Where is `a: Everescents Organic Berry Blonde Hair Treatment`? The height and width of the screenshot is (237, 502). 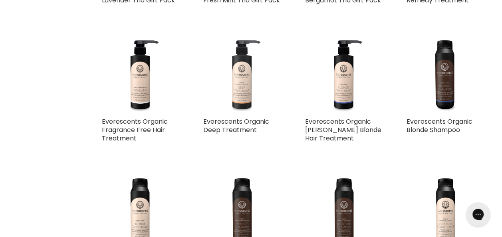 a: Everescents Organic Berry Blonde Hair Treatment is located at coordinates (344, 74).